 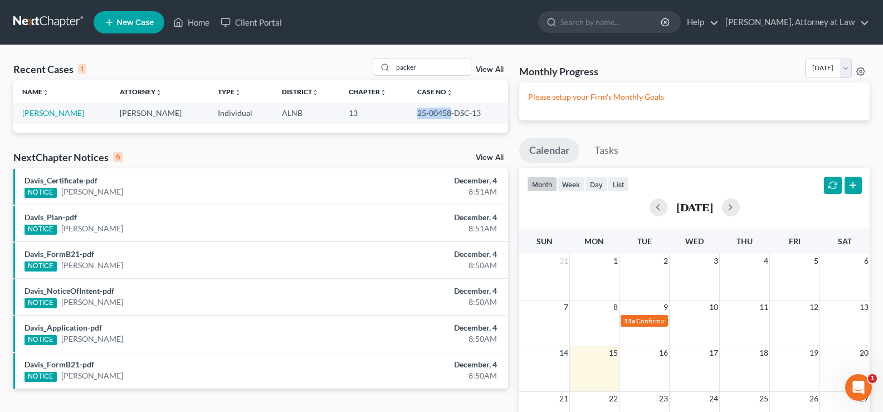 I want to click on a: Home, so click(x=191, y=22).